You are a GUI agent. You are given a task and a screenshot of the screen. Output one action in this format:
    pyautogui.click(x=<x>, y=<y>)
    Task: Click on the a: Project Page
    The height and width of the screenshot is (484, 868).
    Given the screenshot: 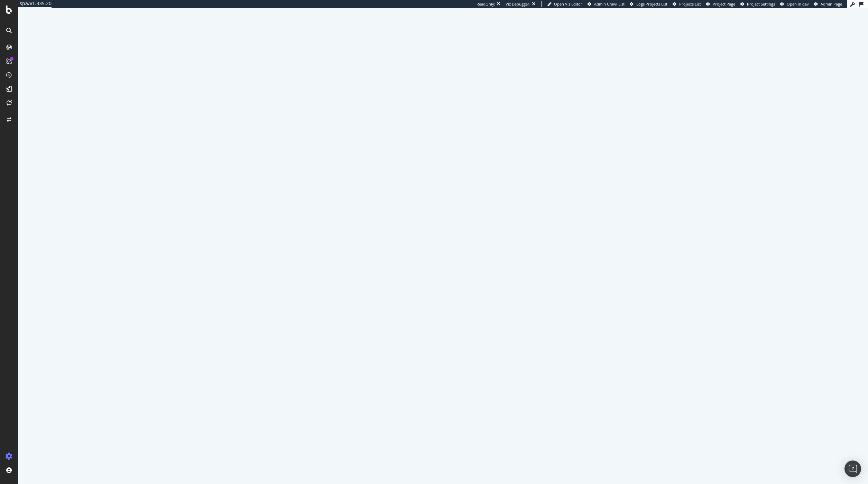 What is the action you would take?
    pyautogui.click(x=721, y=4)
    